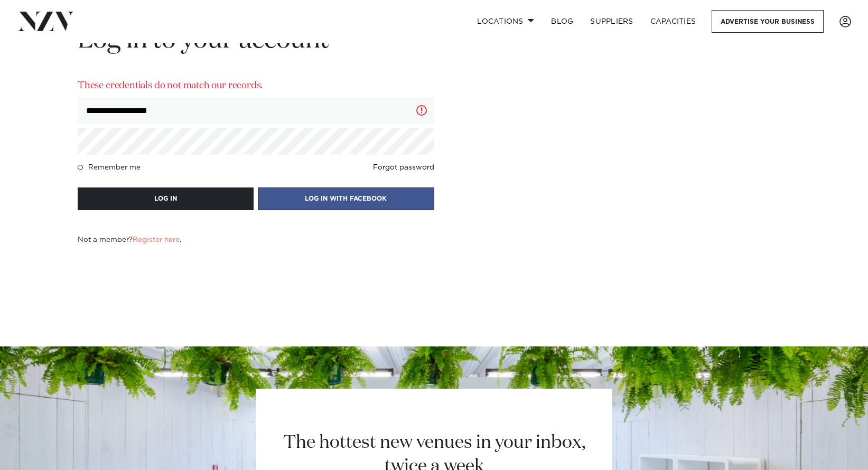 The height and width of the screenshot is (470, 868). I want to click on p: These credentials do not match our records., so click(256, 86).